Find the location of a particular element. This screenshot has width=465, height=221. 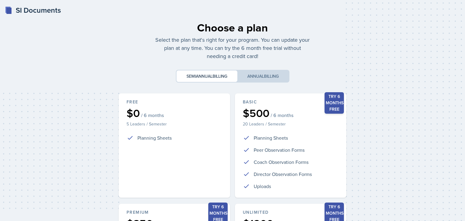

div: Free is located at coordinates (174, 102).